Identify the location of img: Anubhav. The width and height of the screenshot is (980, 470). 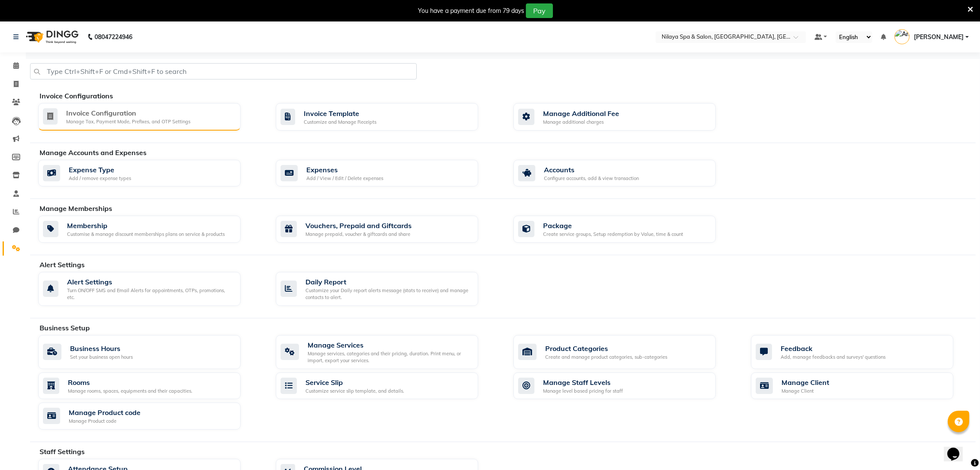
(902, 37).